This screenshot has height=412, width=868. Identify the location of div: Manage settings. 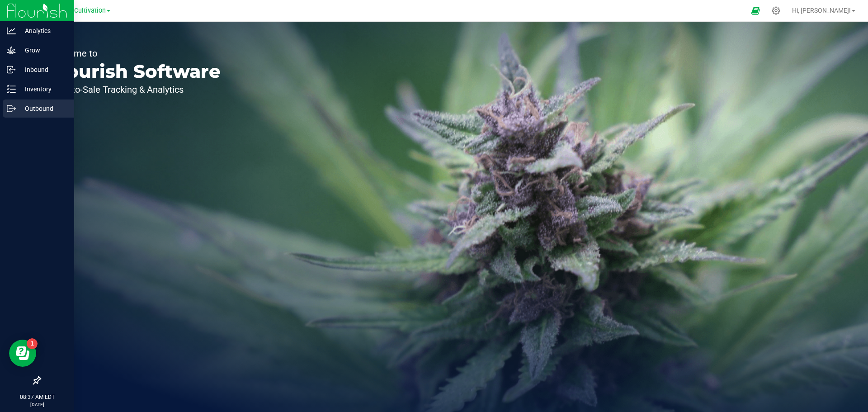
(776, 11).